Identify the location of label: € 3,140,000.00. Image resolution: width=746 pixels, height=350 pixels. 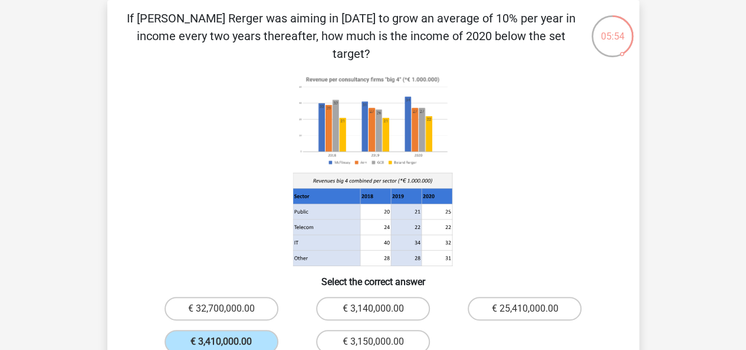
(373, 309).